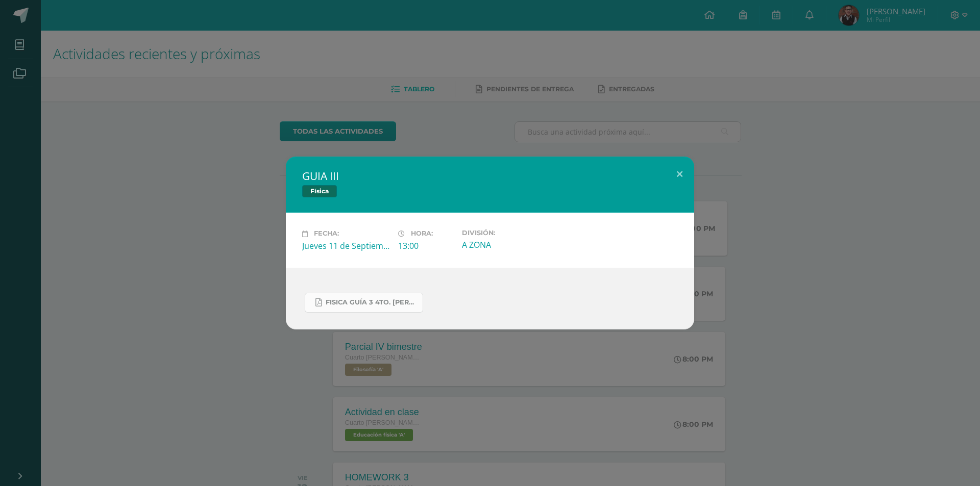 The width and height of the screenshot is (980, 486). What do you see at coordinates (319, 191) in the screenshot?
I see `span: Física` at bounding box center [319, 191].